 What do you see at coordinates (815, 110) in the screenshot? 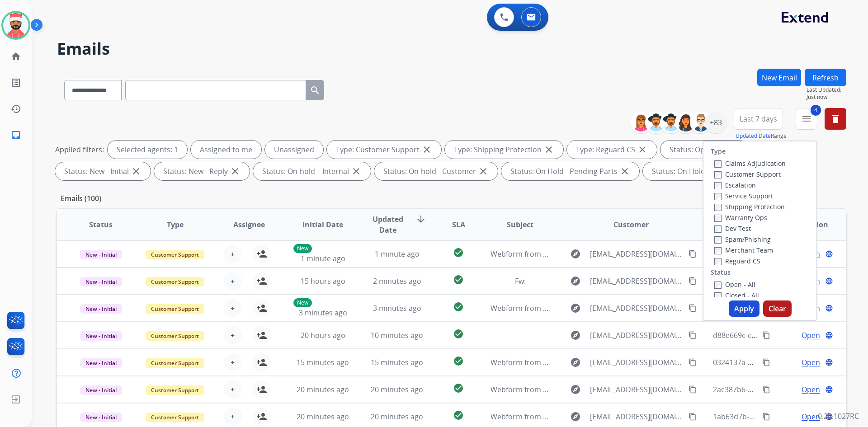
I see `span: 4` at bounding box center [815, 110].